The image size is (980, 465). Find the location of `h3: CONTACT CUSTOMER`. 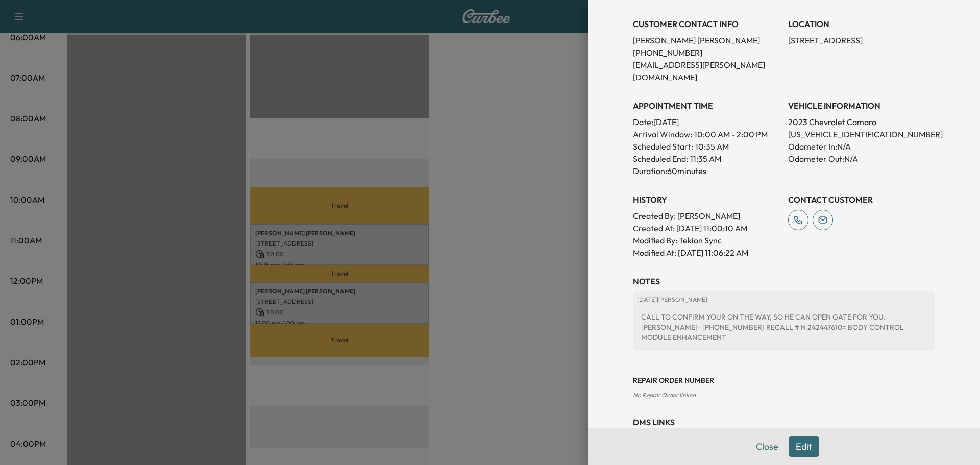

h3: CONTACT CUSTOMER is located at coordinates (861, 199).